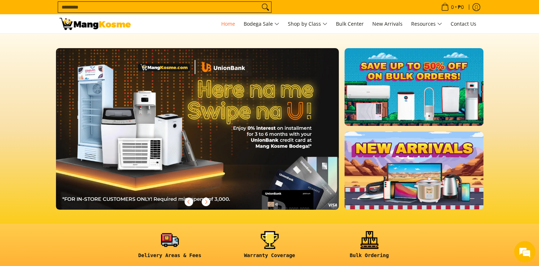 This screenshot has height=266, width=539. Describe the element at coordinates (265, 7) in the screenshot. I see `button: Search` at that location.